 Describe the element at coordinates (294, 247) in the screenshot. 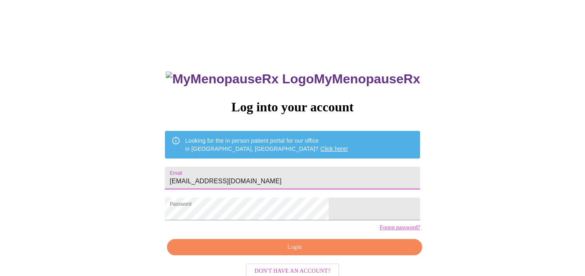

I see `button: Login` at that location.